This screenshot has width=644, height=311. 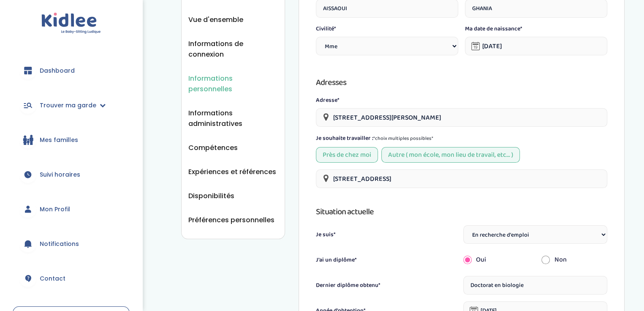 I want to click on div: Près de chez moi, so click(x=347, y=154).